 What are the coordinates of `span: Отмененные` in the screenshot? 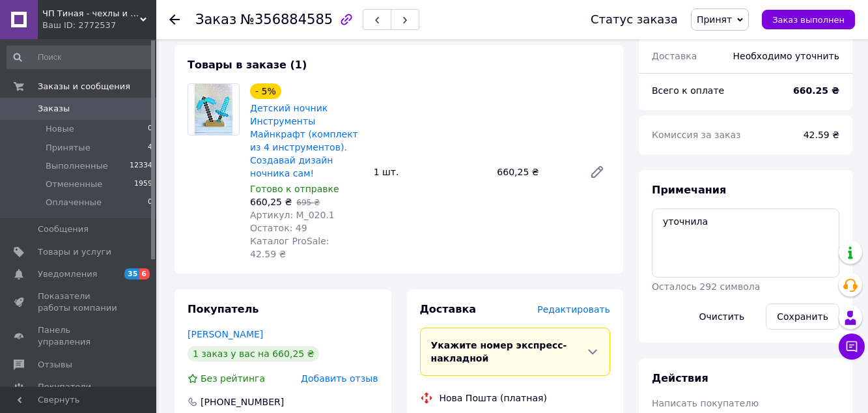 It's located at (74, 184).